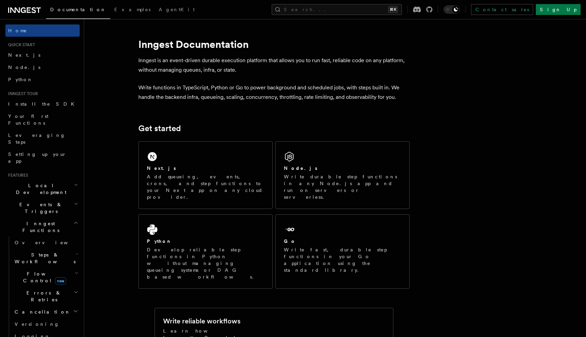 The width and height of the screenshot is (586, 337). Describe the element at coordinates (46, 312) in the screenshot. I see `button: Cancellation` at that location.